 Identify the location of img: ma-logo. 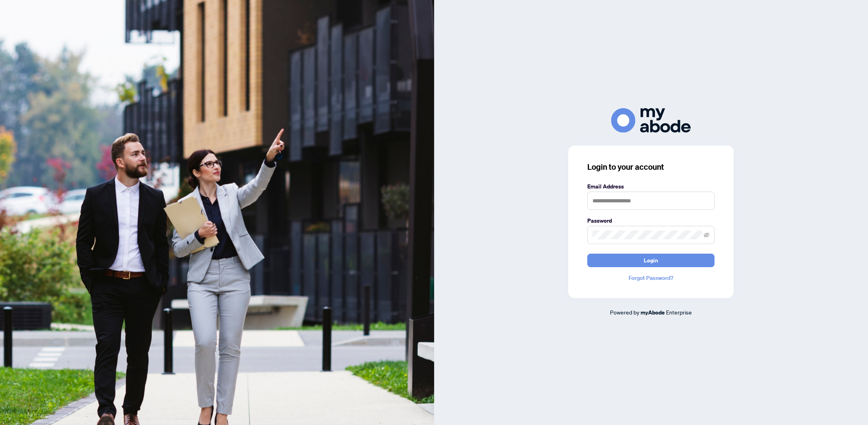
(650, 120).